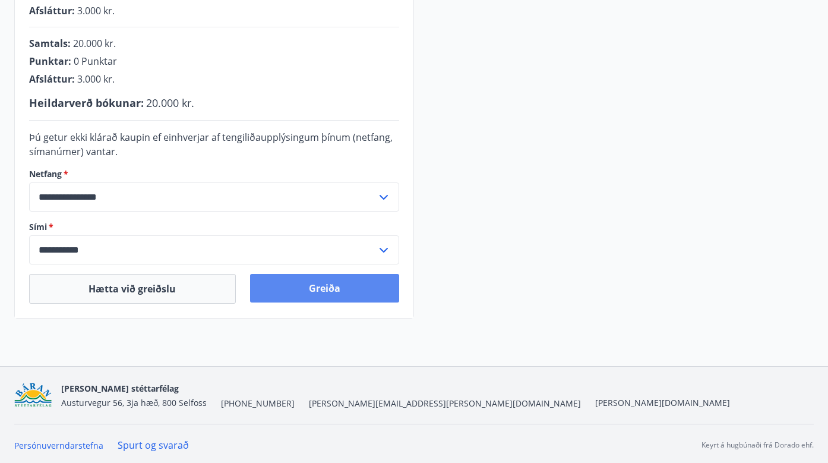  I want to click on span: Punktar :, so click(50, 61).